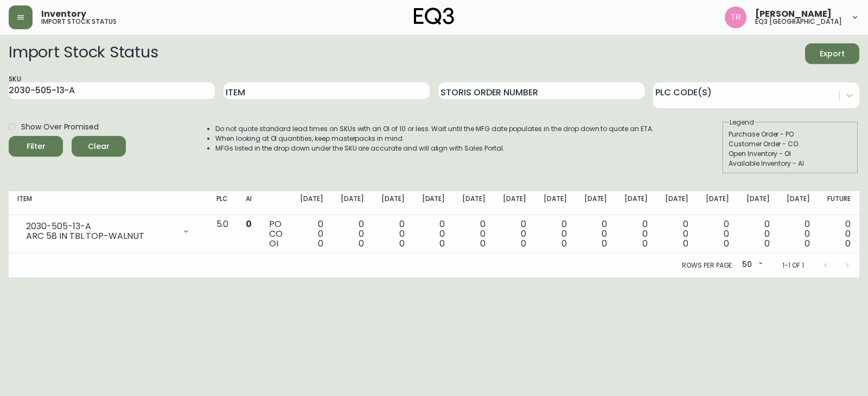 The height and width of the screenshot is (396, 868). What do you see at coordinates (832, 54) in the screenshot?
I see `span: Export` at bounding box center [832, 54].